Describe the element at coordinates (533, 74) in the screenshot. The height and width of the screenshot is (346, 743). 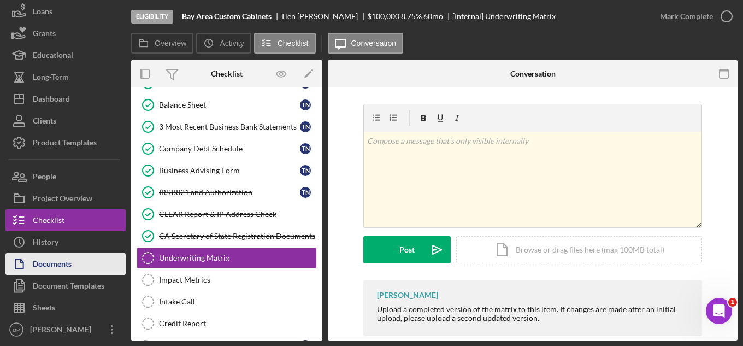
I see `div: Conversation` at that location.